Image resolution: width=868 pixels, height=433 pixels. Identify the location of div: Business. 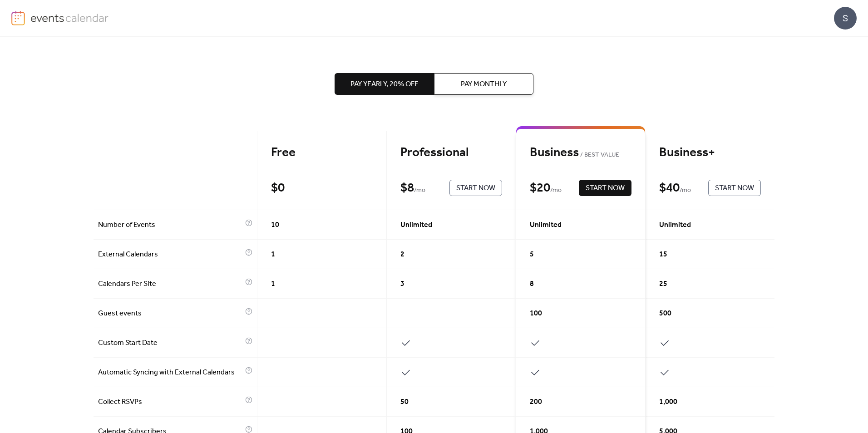
(580, 153).